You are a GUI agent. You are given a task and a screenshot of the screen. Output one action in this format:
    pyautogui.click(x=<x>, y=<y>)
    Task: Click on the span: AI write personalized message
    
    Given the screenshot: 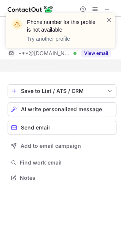 What is the action you would take?
    pyautogui.click(x=61, y=109)
    